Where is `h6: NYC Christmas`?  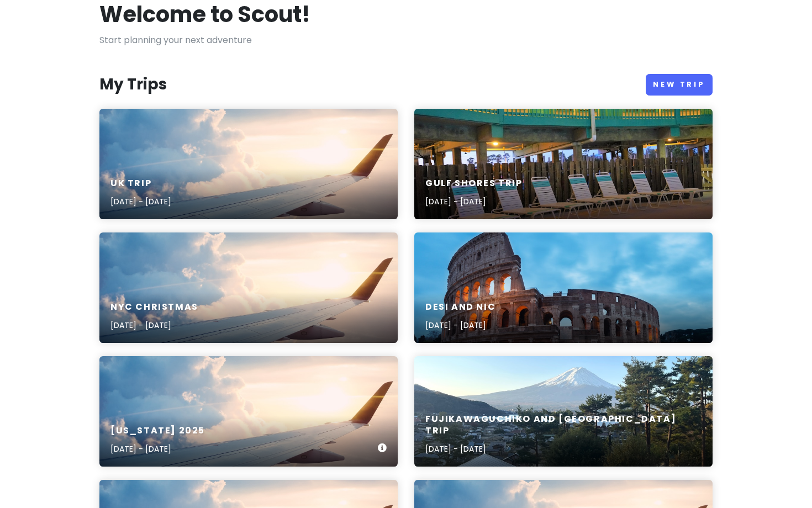 h6: NYC Christmas is located at coordinates (154, 307).